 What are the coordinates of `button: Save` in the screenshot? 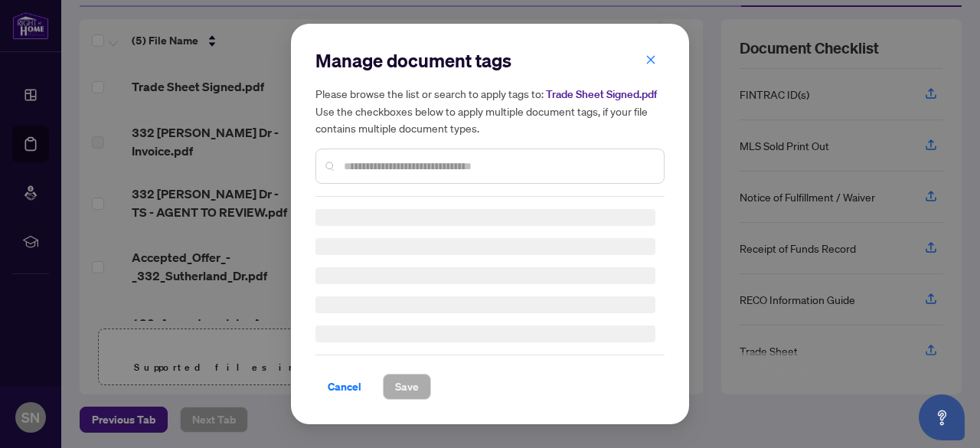 It's located at (407, 387).